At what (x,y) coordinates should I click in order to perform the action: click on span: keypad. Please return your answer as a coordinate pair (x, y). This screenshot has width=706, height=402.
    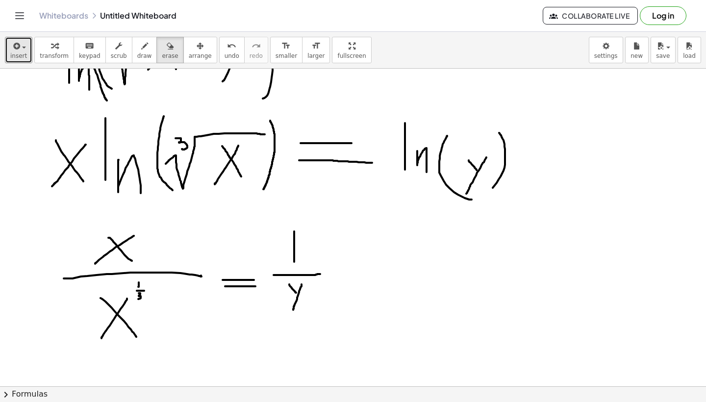
    Looking at the image, I should click on (90, 56).